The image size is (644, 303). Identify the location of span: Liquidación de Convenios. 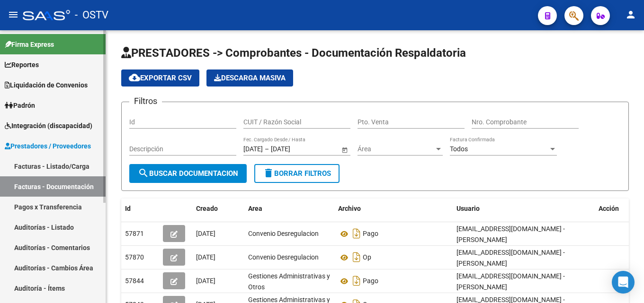
(46, 85).